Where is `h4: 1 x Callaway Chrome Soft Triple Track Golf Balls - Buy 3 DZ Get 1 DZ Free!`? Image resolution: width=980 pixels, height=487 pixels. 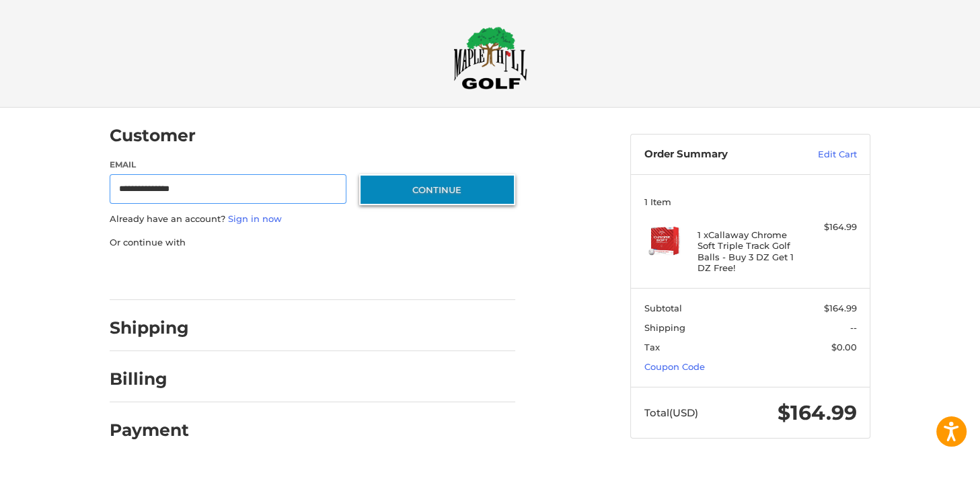
h4: 1 x Callaway Chrome Soft Triple Track Golf Balls - Buy 3 DZ Get 1 DZ Free! is located at coordinates (749, 251).